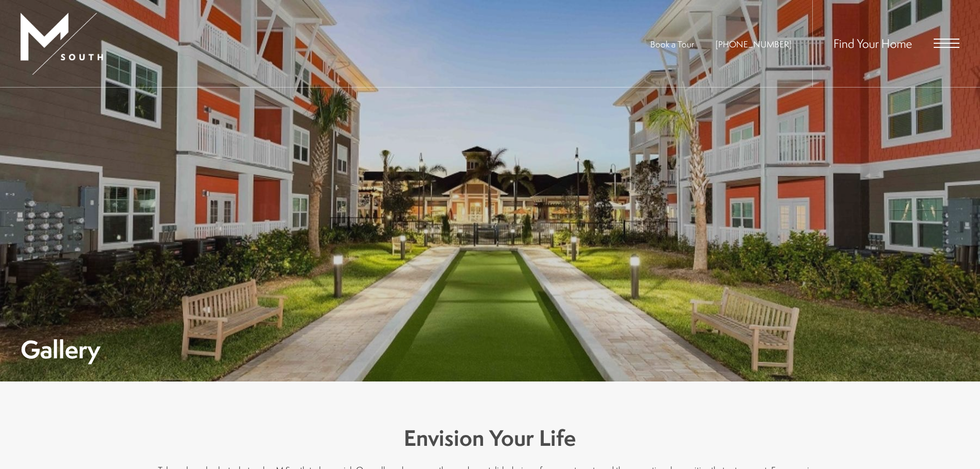 Image resolution: width=980 pixels, height=469 pixels. I want to click on img: MSouth, so click(61, 44).